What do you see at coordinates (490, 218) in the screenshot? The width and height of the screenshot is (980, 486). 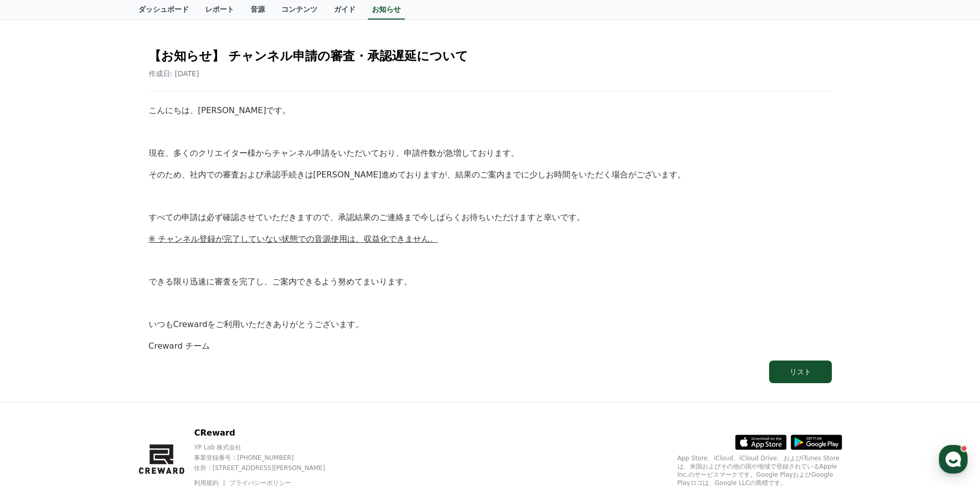 I see `p: すべての申請は必ず確認させていただきますので、承認結果のご連絡まで今しばらくお待ちいただけますと幸いです。` at bounding box center [490, 218].